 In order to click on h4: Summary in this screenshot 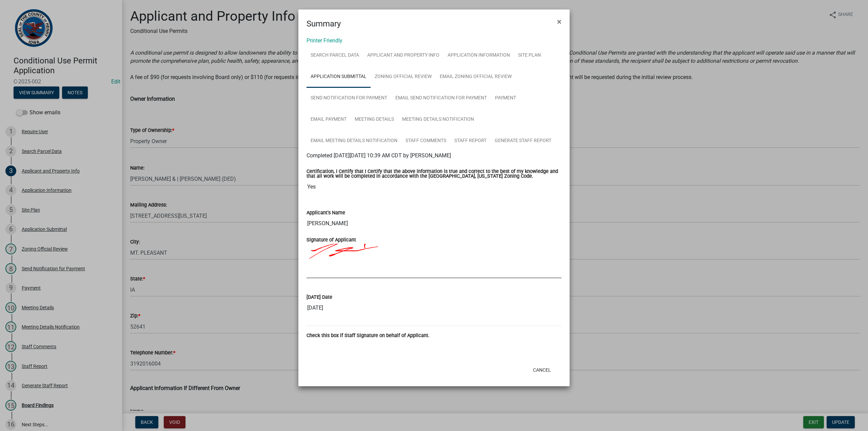, I will do `click(324, 24)`.